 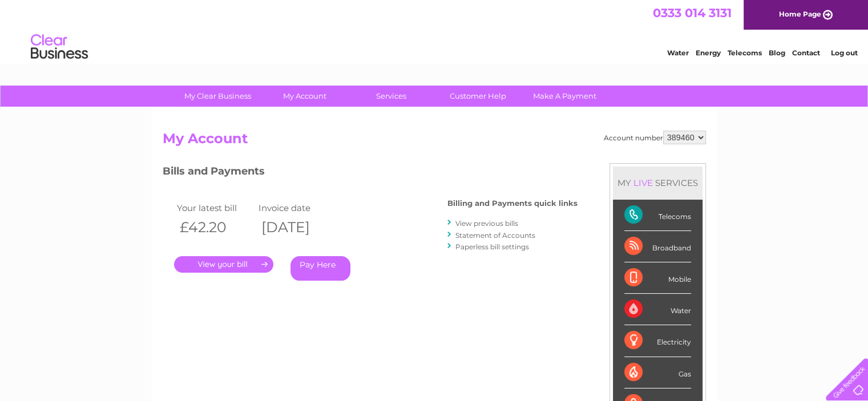 I want to click on span: 0333 014 3131, so click(x=692, y=12).